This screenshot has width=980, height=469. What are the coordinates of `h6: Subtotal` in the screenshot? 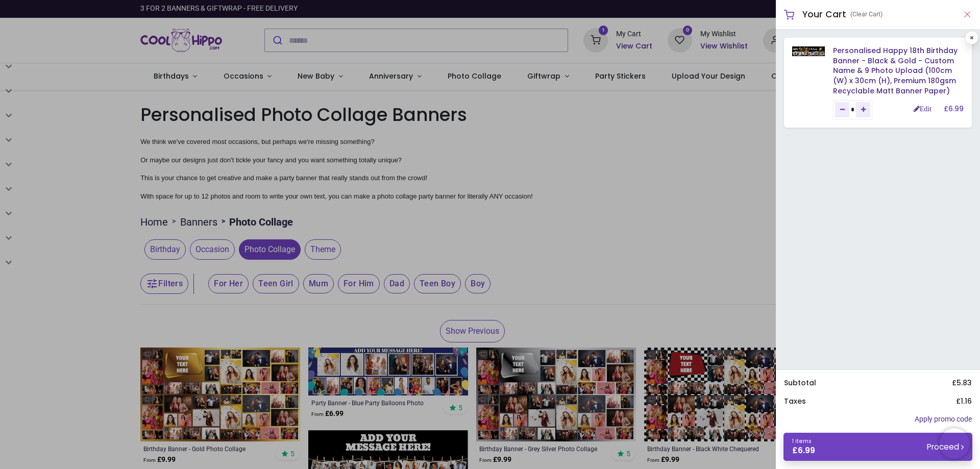 It's located at (800, 383).